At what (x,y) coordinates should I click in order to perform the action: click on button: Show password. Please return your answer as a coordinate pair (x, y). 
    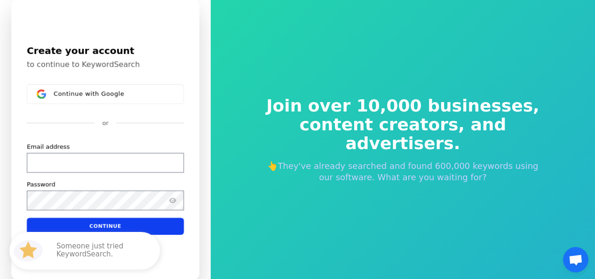
    Looking at the image, I should click on (172, 200).